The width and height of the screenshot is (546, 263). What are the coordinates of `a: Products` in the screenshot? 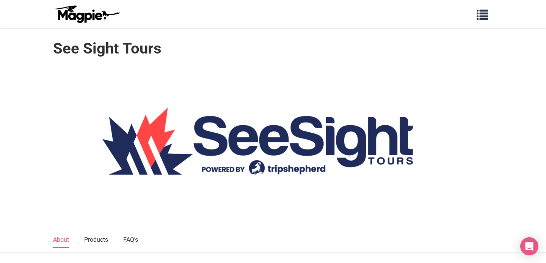 It's located at (96, 240).